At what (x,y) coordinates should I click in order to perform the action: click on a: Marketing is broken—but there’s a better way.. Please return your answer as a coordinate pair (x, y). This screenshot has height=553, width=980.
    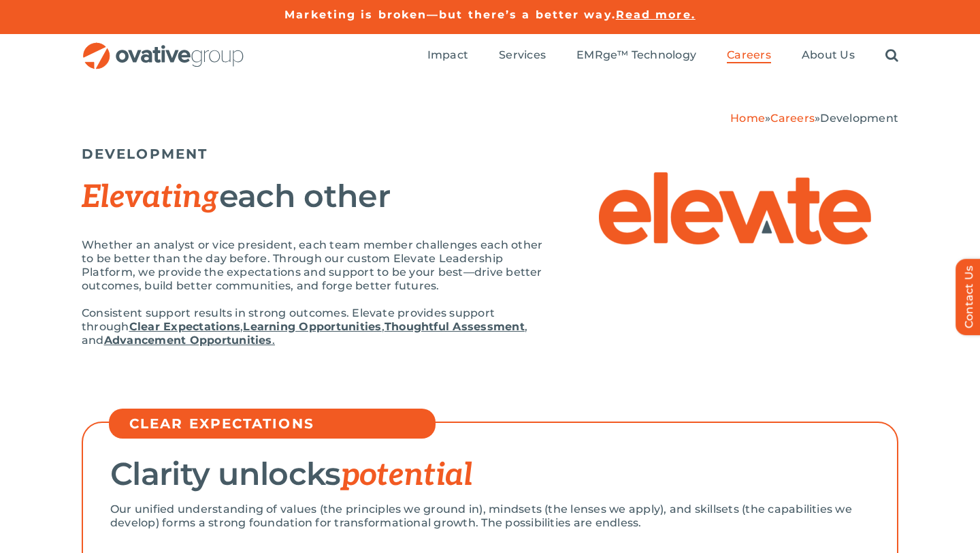
    Looking at the image, I should click on (450, 15).